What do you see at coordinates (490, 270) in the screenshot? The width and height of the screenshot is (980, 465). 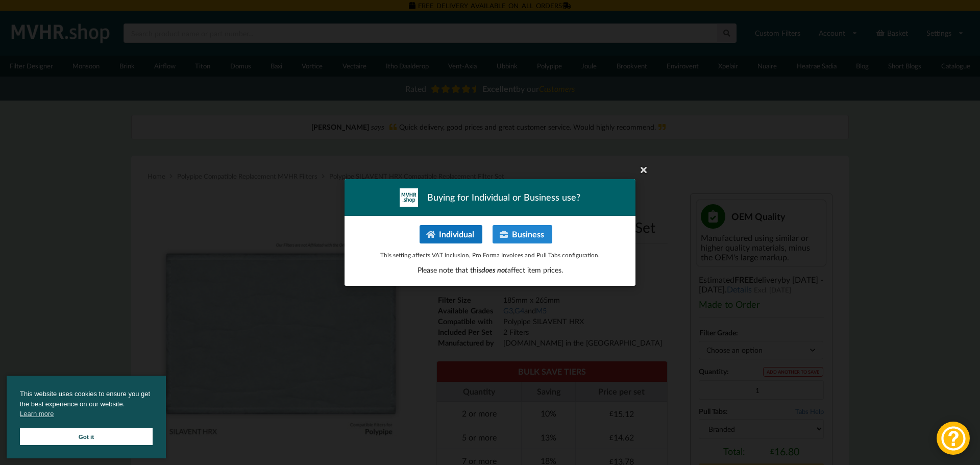 I see `p: Please note that this affect item prices.` at bounding box center [490, 270].